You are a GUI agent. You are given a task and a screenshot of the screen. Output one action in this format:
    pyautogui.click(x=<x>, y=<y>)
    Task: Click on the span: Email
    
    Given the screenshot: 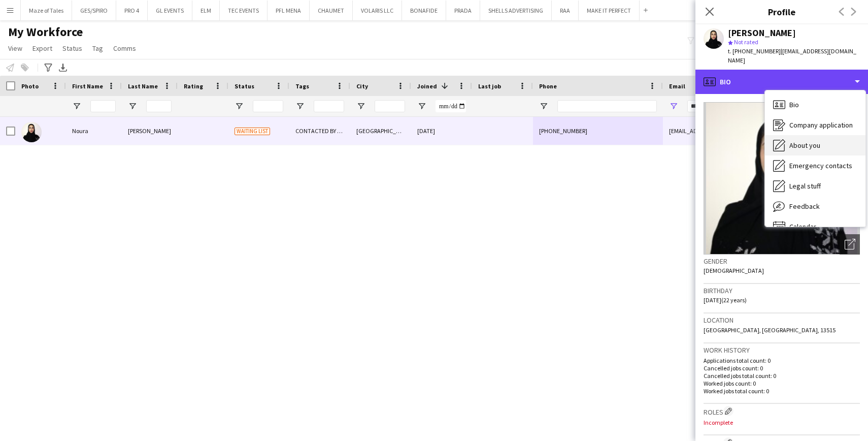 What is the action you would take?
    pyautogui.click(x=677, y=86)
    